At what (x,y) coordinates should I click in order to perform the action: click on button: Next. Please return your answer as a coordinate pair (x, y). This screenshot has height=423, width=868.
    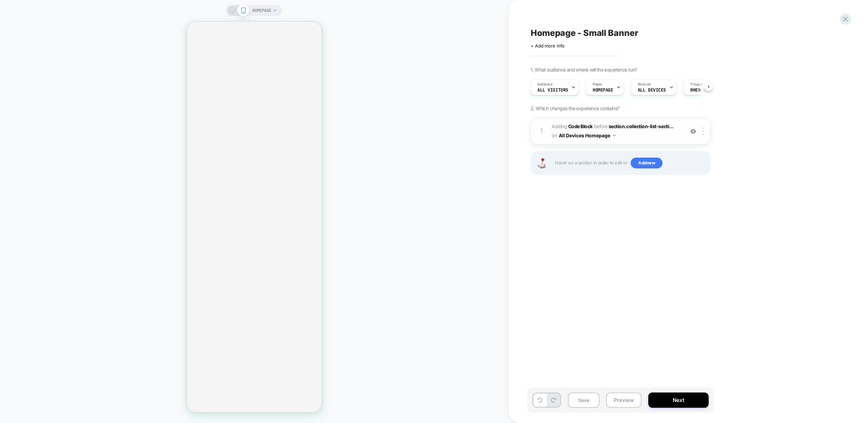
    Looking at the image, I should click on (679, 400).